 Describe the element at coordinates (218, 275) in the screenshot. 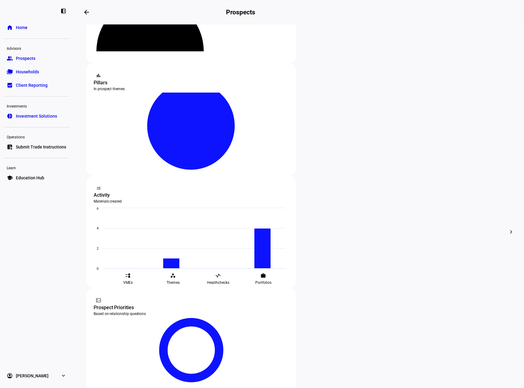

I see `eth-mat-symbol: vital_signs` at that location.